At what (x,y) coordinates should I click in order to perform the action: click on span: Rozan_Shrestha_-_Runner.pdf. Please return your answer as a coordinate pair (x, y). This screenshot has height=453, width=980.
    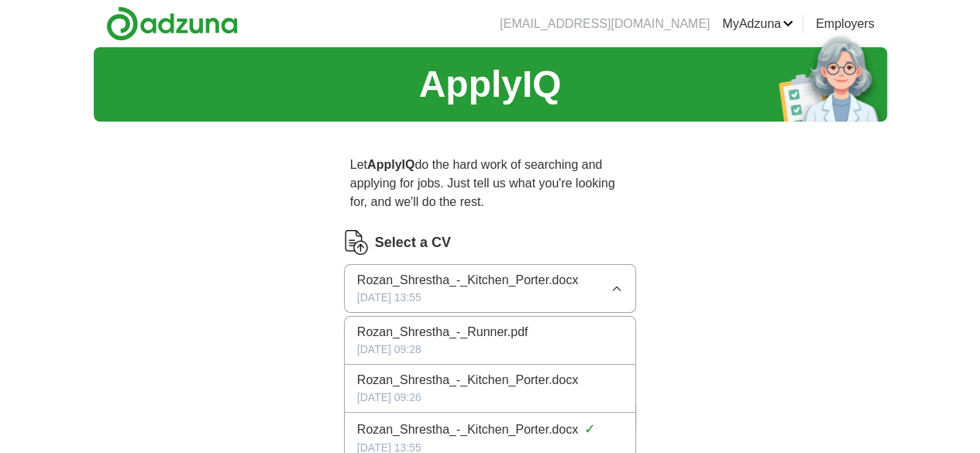
    Looking at the image, I should click on (443, 333).